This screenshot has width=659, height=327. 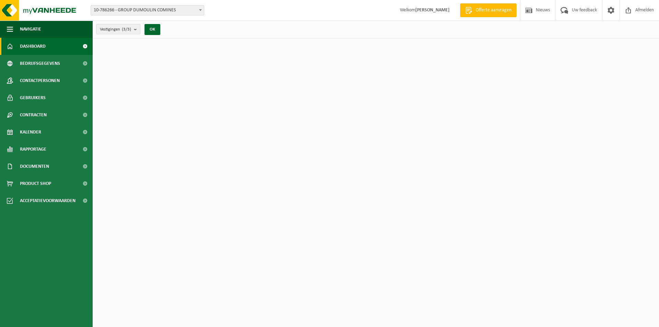 I want to click on span: Bedrijfsgegevens, so click(x=40, y=63).